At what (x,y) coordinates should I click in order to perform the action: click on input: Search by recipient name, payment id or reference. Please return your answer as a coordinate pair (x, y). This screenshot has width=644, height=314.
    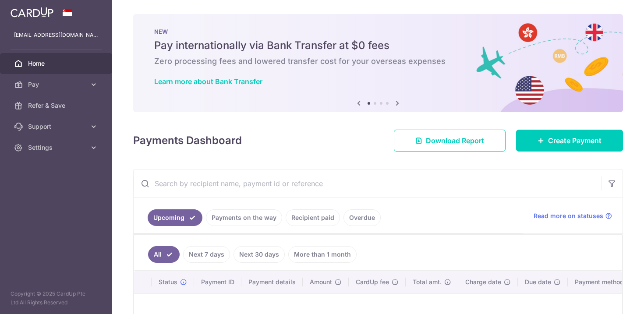
    Looking at the image, I should click on (368, 184).